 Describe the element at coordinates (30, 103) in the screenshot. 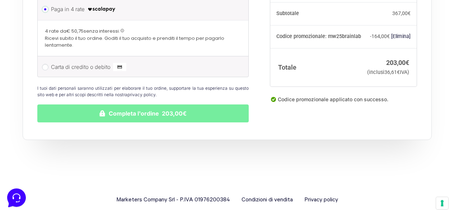

I see `span: Find an Answer` at that location.